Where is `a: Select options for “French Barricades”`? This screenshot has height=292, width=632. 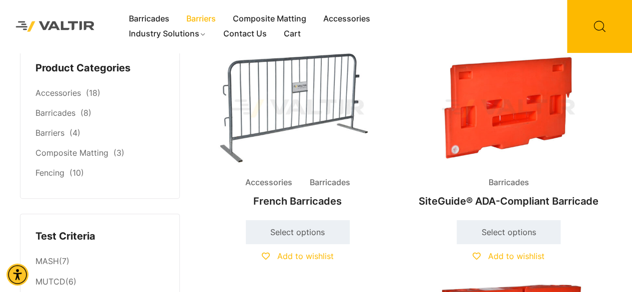
a: Select options for “French Barricades” is located at coordinates (298, 232).